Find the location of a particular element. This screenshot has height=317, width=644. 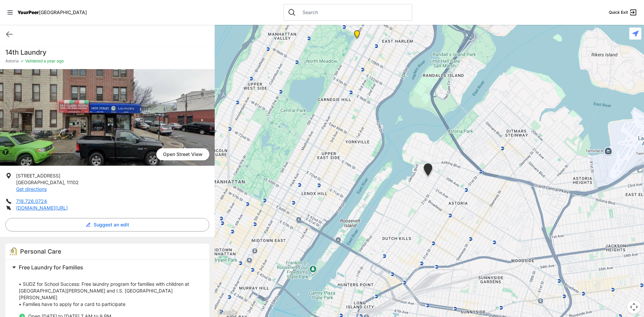

img: Google is located at coordinates (227, 313).